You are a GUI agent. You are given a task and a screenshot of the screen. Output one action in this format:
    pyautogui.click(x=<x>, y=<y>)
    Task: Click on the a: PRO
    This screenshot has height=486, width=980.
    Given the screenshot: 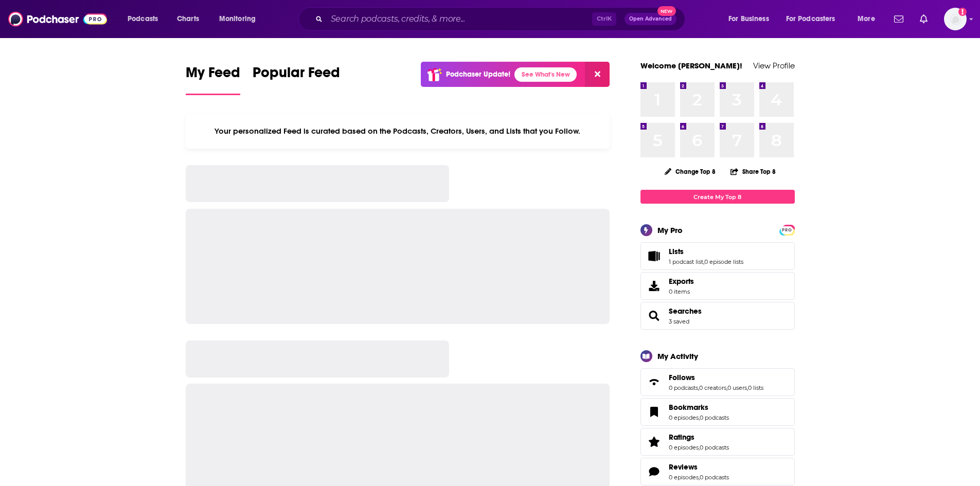 What is the action you would take?
    pyautogui.click(x=787, y=229)
    